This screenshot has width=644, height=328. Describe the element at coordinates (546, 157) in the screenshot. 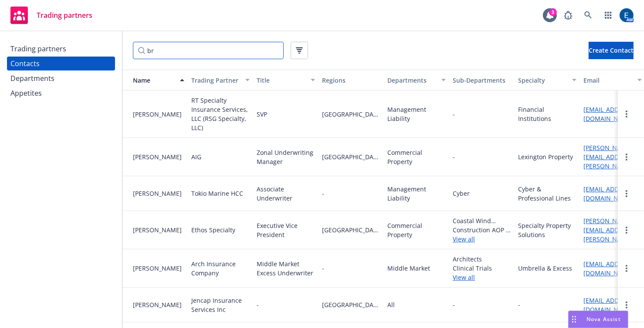

I see `div: Lexington Property` at that location.